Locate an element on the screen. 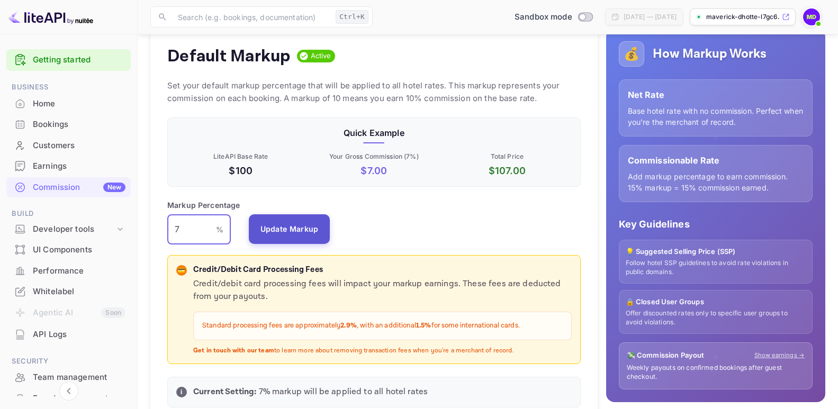 This screenshot has height=409, width=838. p: Markup Percentage is located at coordinates (204, 205).